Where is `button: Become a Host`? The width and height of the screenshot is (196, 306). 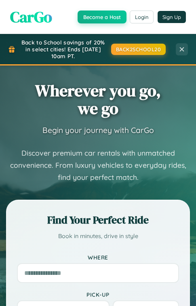
button: Become a Host is located at coordinates (102, 17).